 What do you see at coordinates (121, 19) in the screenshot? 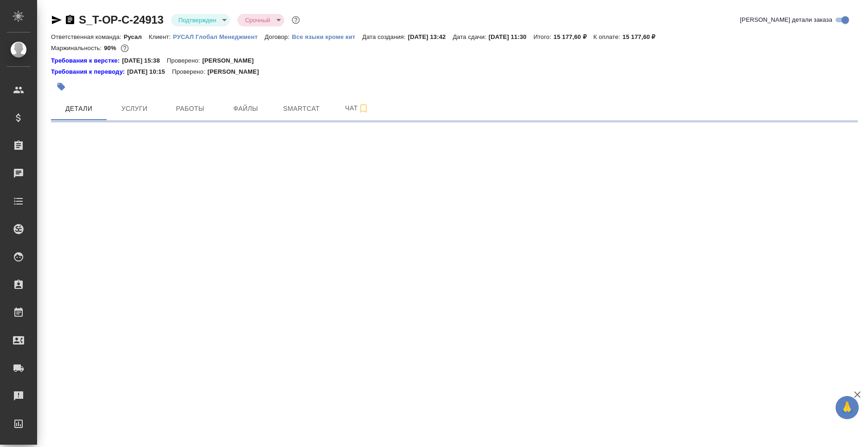
I see `a: S_T-OP-C-24913` at bounding box center [121, 19].